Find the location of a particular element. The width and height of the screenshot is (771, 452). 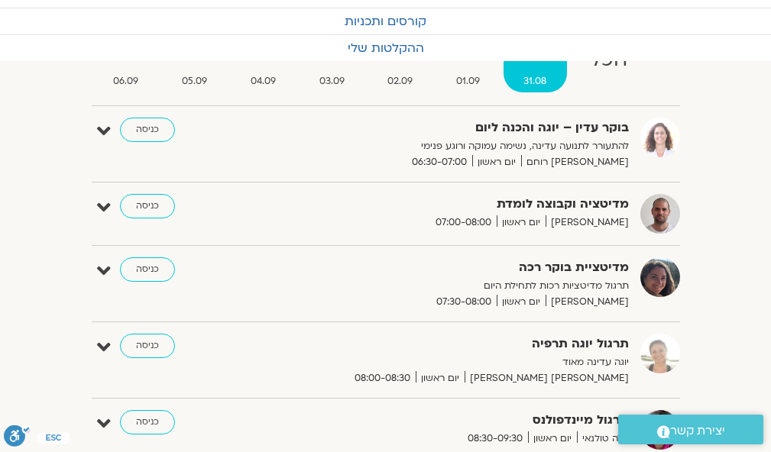

strong: תרגול יוגה תרפיה is located at coordinates (465, 344).